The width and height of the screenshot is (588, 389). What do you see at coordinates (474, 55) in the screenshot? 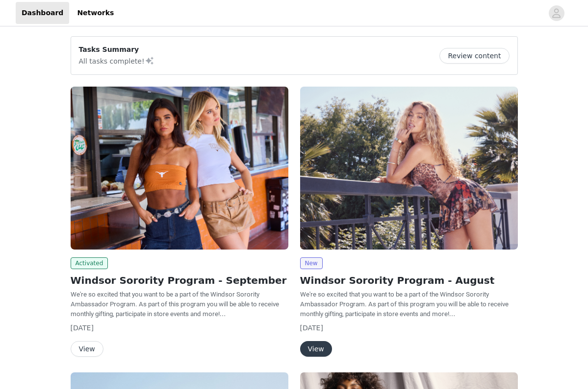
I see `button: Review content` at bounding box center [474, 55].